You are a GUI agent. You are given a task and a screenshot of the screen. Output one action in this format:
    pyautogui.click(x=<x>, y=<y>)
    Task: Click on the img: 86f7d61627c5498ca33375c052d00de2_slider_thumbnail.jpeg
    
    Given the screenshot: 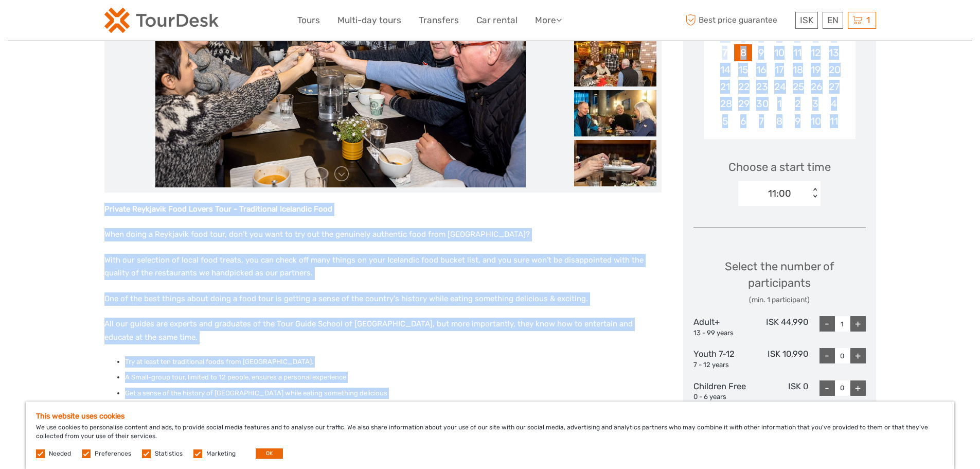 What is the action you would take?
    pyautogui.click(x=615, y=113)
    